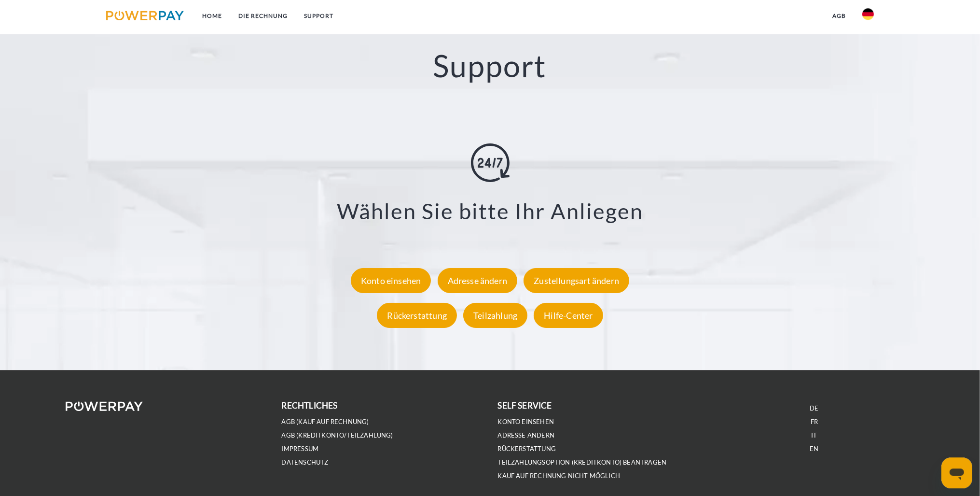 This screenshot has width=980, height=496. I want to click on div: Adresse ändern, so click(478, 280).